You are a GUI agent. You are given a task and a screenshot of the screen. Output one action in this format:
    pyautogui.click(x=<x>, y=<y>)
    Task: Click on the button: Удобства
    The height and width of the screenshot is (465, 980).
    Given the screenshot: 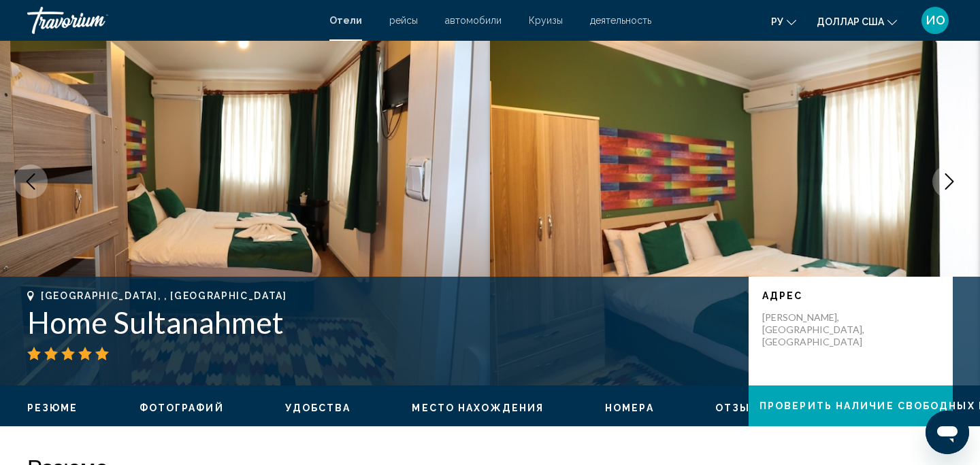 What is the action you would take?
    pyautogui.click(x=318, y=408)
    